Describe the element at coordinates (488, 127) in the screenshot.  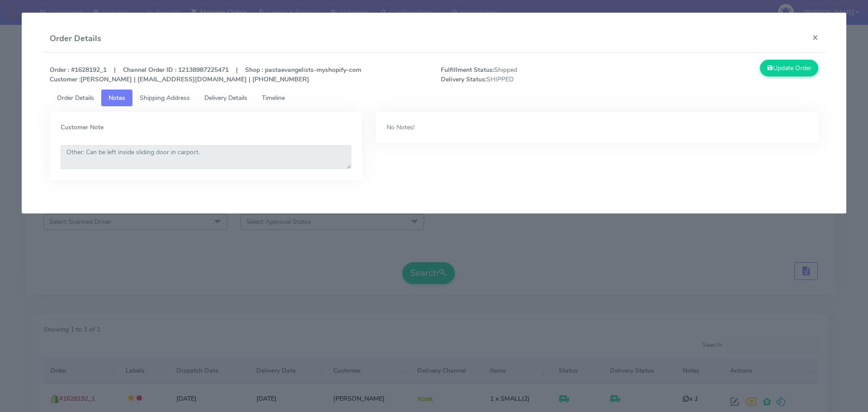
I see `div: No Notes!` at that location.